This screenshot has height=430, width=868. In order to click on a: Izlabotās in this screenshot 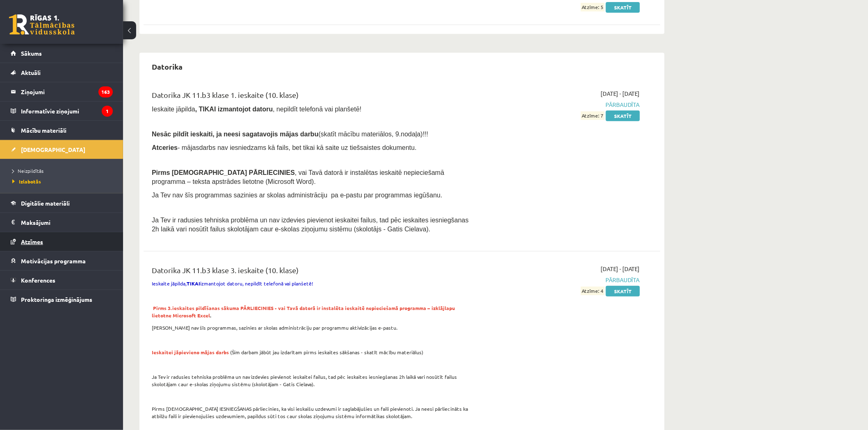, I will do `click(64, 182)`.